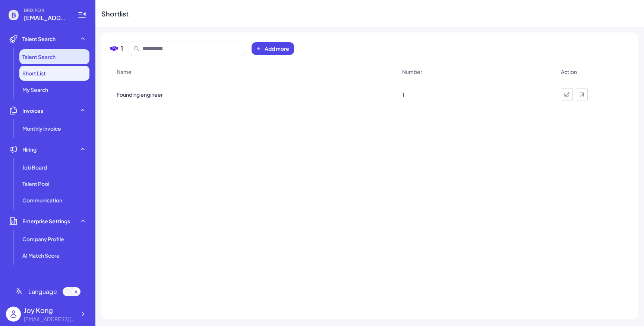 The width and height of the screenshot is (644, 326). What do you see at coordinates (30, 149) in the screenshot?
I see `span: Hiring` at bounding box center [30, 149].